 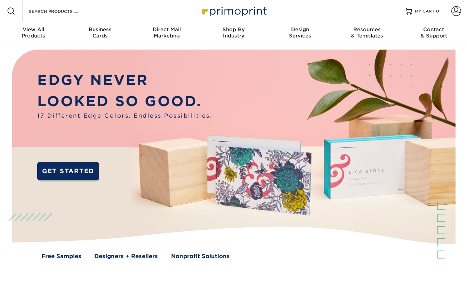 What do you see at coordinates (100, 30) in the screenshot?
I see `span: Business` at bounding box center [100, 30].